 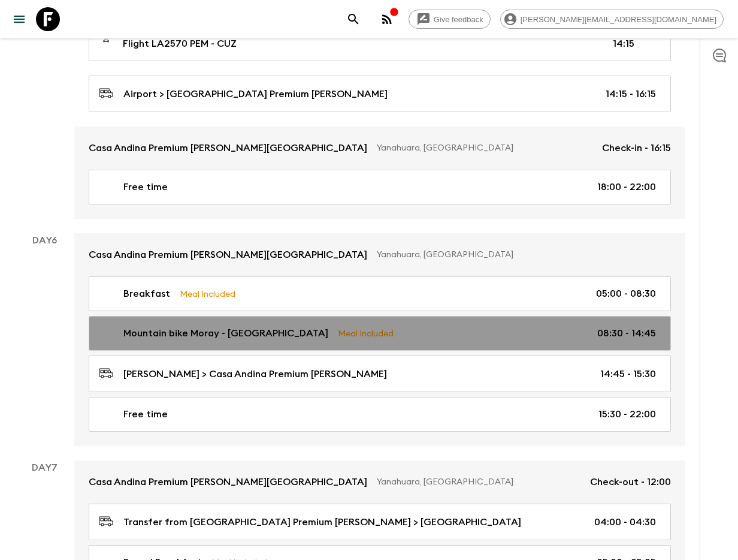 What do you see at coordinates (636, 148) in the screenshot?
I see `p: Check-in - 16:15` at bounding box center [636, 148].